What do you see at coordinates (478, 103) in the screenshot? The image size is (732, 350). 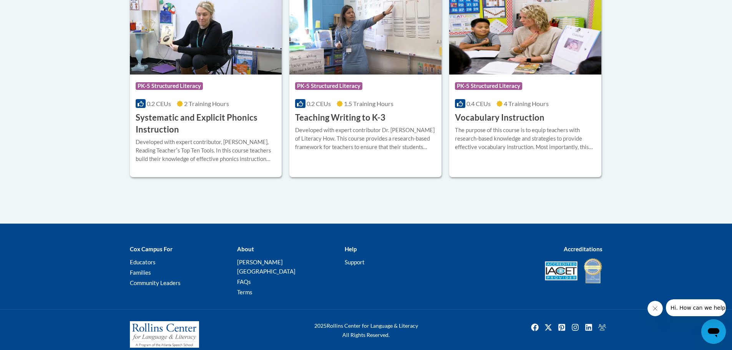 I see `span: 0.4 CEUs` at bounding box center [478, 103].